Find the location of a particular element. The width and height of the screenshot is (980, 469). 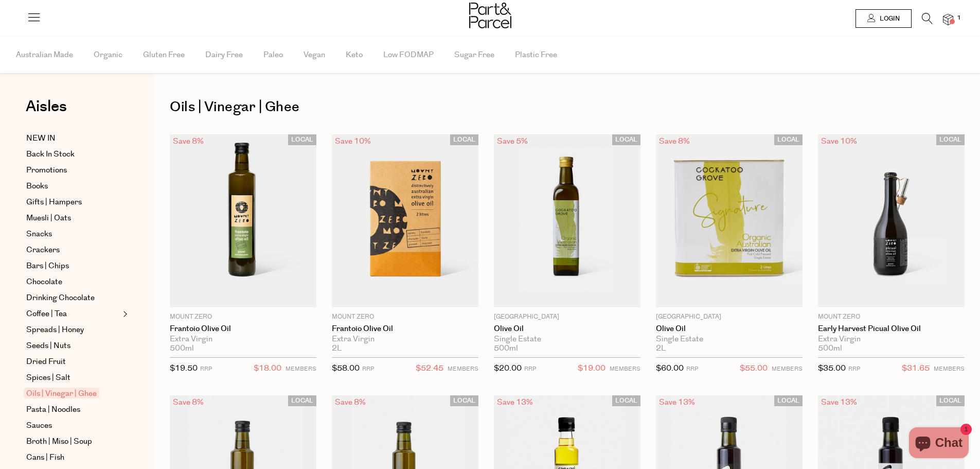

span: $60.00 is located at coordinates (669, 368).